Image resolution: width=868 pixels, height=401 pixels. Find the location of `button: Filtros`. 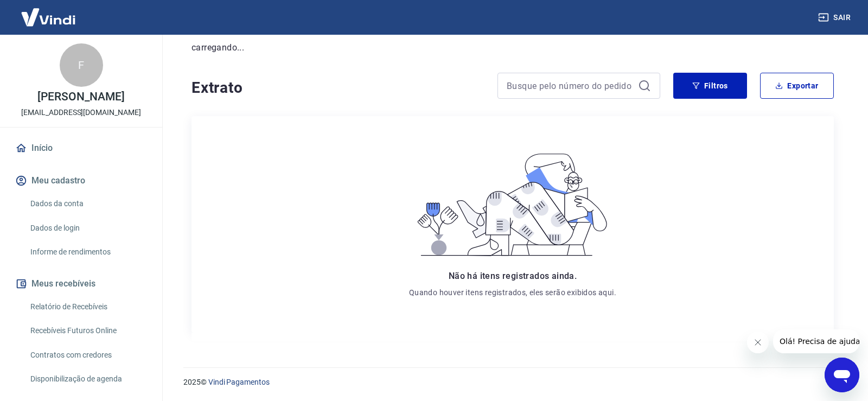

button: Filtros is located at coordinates (710, 86).